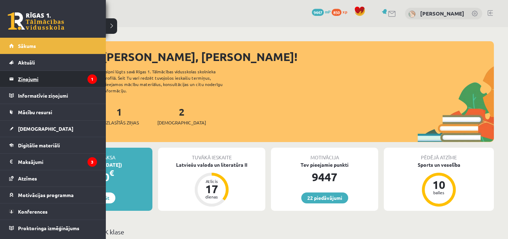 Image resolution: width=508 pixels, height=239 pixels. What do you see at coordinates (27, 46) in the screenshot?
I see `span: Sākums` at bounding box center [27, 46].